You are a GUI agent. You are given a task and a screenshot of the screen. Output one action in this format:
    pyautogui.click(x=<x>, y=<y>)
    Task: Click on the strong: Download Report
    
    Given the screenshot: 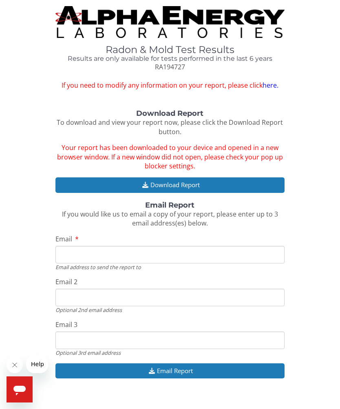 What is the action you would take?
    pyautogui.click(x=170, y=113)
    